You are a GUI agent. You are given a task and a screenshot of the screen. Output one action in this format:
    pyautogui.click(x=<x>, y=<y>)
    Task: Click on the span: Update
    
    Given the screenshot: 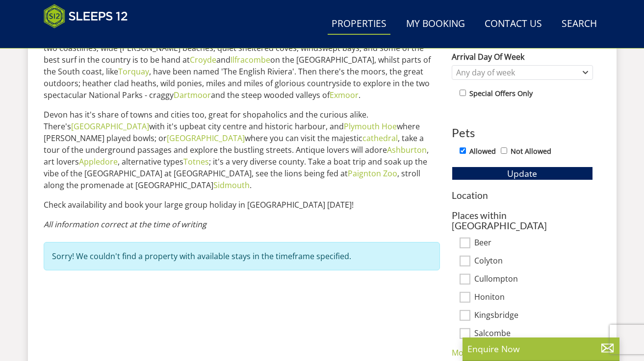 What is the action you would take?
    pyautogui.click(x=522, y=174)
    